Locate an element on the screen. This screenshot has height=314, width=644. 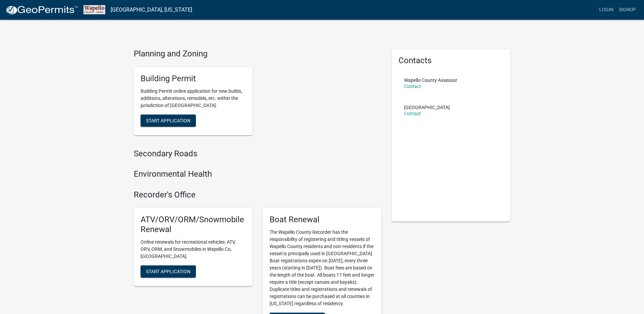
p: The Wapello County Recorder has the responsibility of registering and titling vessels of Wapello ... is located at coordinates (322, 268).